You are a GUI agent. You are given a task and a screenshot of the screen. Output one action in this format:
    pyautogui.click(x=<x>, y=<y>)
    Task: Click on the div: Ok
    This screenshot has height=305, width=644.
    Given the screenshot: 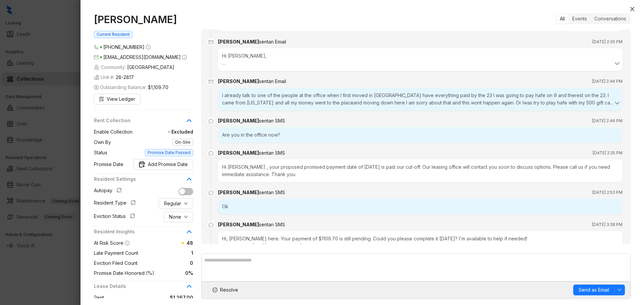 What is the action you would take?
    pyautogui.click(x=420, y=207)
    